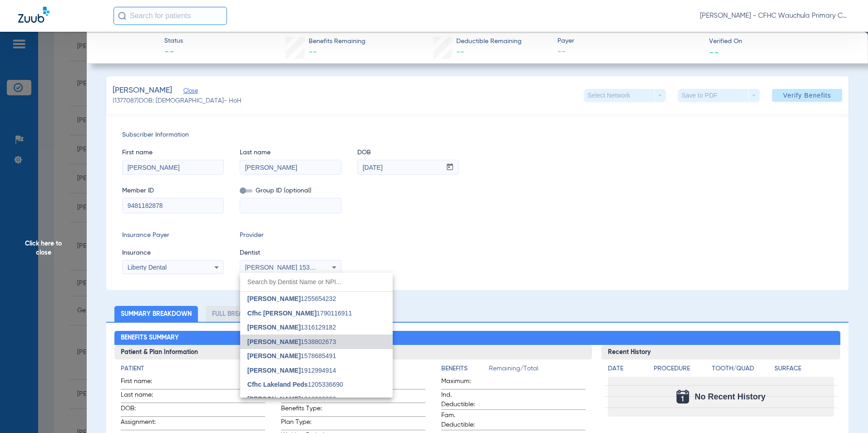  What do you see at coordinates (299, 313) in the screenshot?
I see `span: 1790116911` at bounding box center [299, 313].